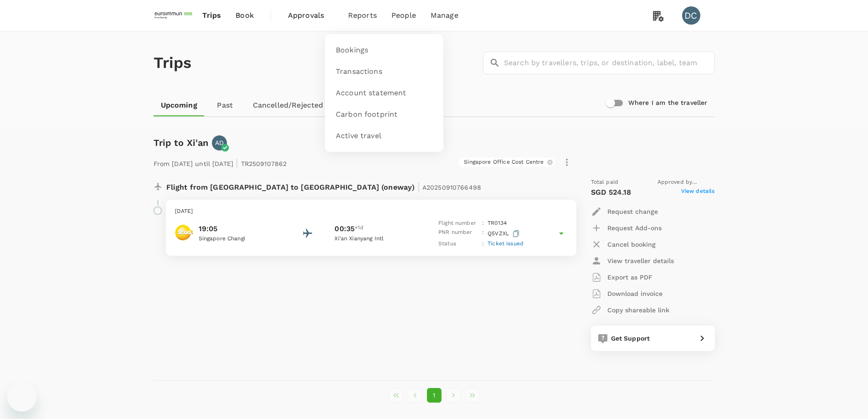 The image size is (868, 419). I want to click on input: Search by travellers, trips, or destination, label, team, so click(609, 63).